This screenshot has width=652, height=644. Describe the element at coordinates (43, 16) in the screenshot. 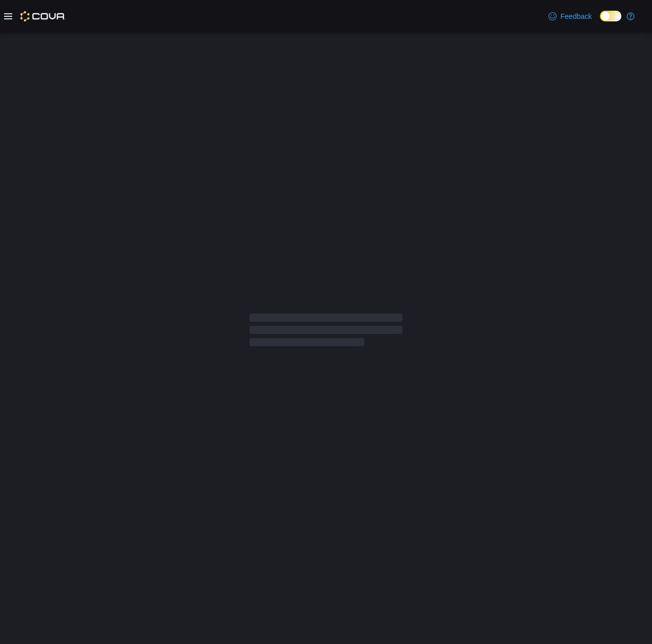

I see `img: Cova` at that location.